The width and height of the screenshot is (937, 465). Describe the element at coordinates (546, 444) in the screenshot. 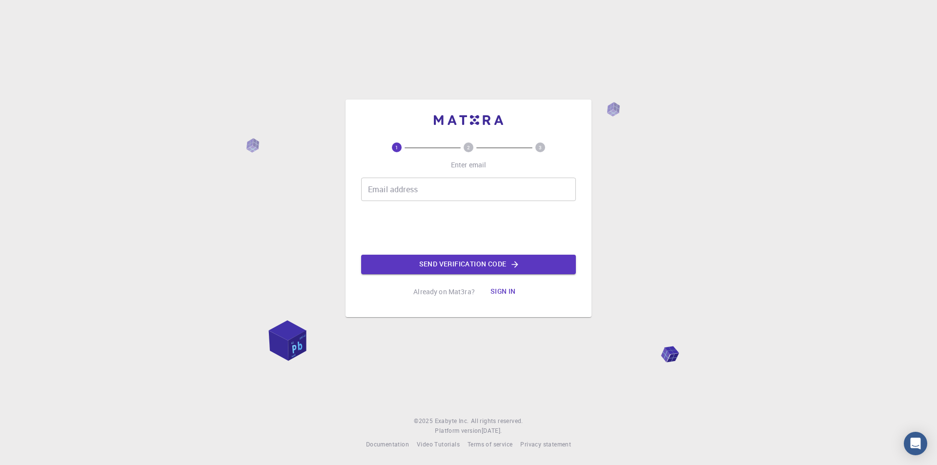

I see `span: Privacy statement` at that location.